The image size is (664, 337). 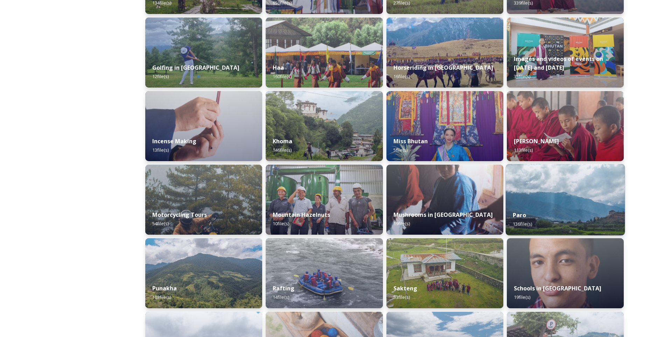 What do you see at coordinates (162, 297) in the screenshot?
I see `span: 103 file(s)` at bounding box center [162, 297].